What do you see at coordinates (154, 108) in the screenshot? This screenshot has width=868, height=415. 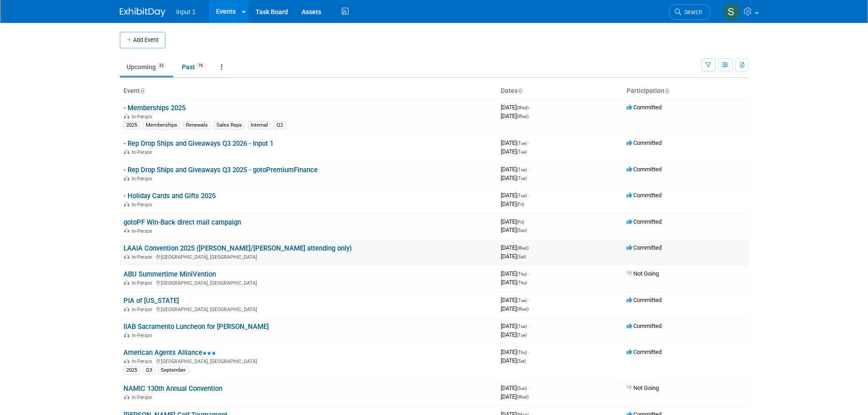 I see `a: - Memberships 2025` at bounding box center [154, 108].